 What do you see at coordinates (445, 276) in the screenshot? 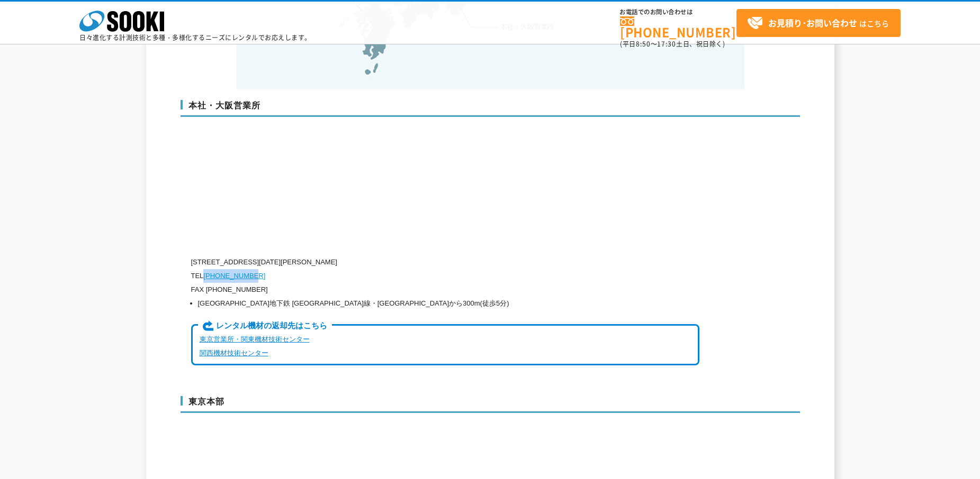
I see `p: TEL` at bounding box center [445, 276].